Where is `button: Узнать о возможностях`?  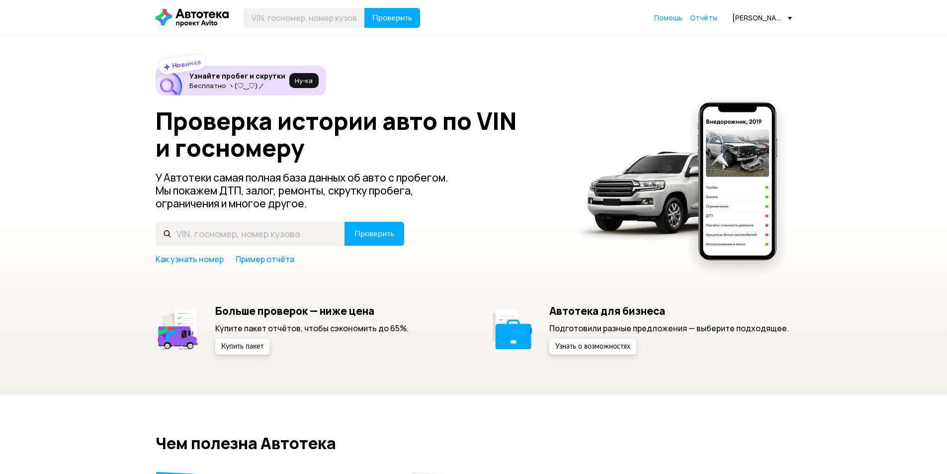
button: Узнать о возможностях is located at coordinates (593, 347).